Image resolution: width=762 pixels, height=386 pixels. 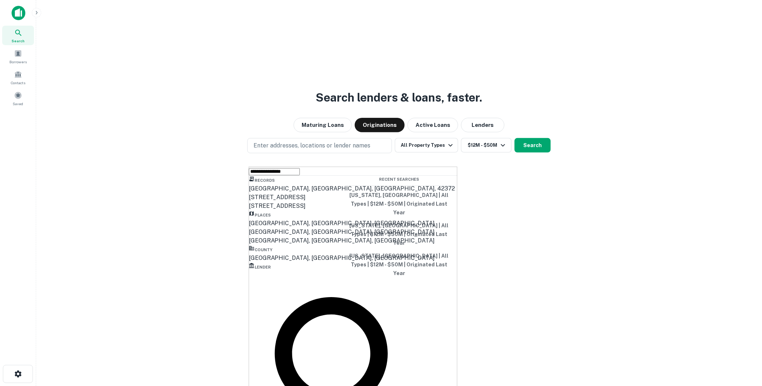 What do you see at coordinates (265, 181) in the screenshot?
I see `span: Records` at bounding box center [265, 181].